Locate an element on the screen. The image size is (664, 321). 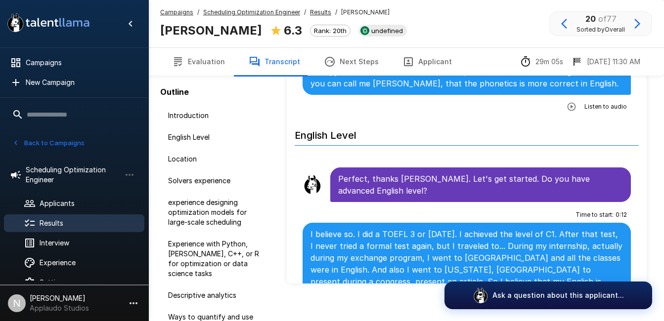
span: Solvers experience is located at coordinates (217, 181).